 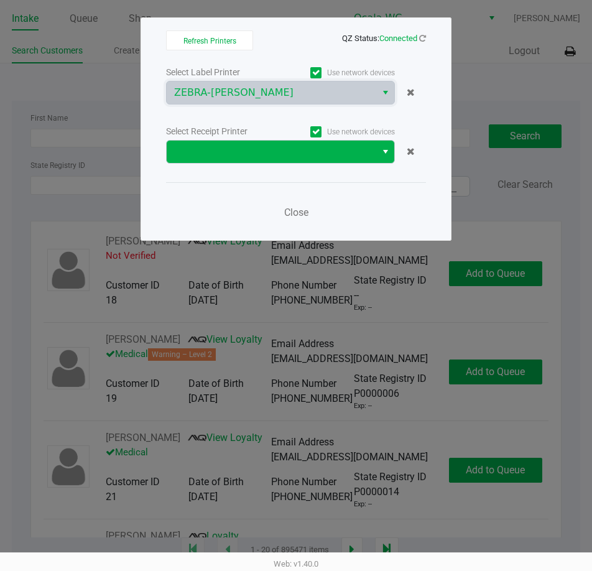 What do you see at coordinates (223, 131) in the screenshot?
I see `div: Select Receipt Printer` at bounding box center [223, 131].